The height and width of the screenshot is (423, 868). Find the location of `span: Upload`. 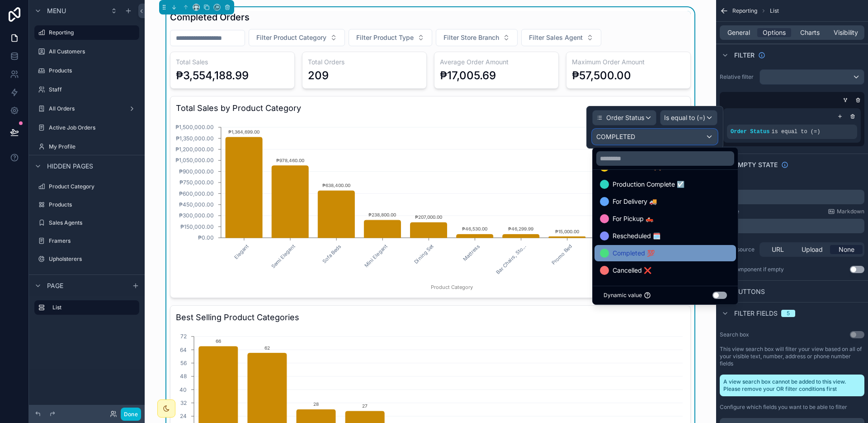

span: Upload is located at coordinates (812, 249).